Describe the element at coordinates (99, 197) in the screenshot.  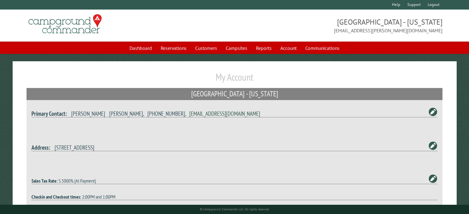
I see `span: 2:00PM and 1:00PM` at that location.